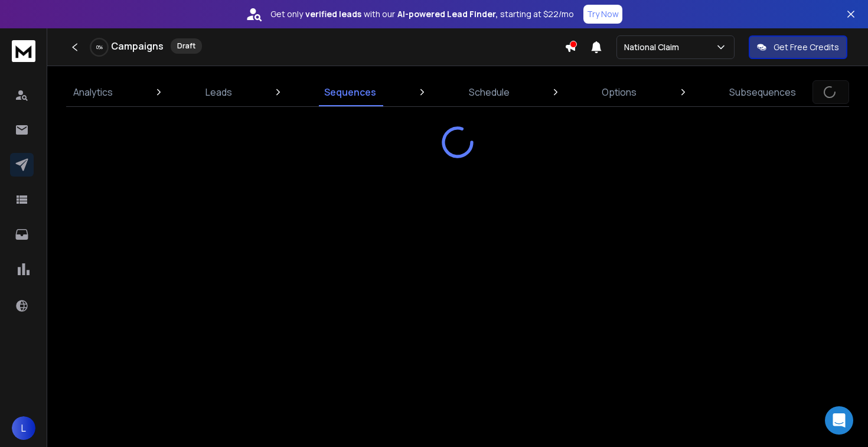 This screenshot has height=447, width=868. Describe the element at coordinates (186, 46) in the screenshot. I see `div: Draft` at that location.